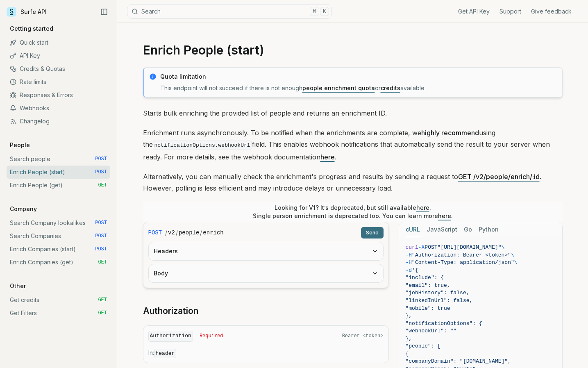 This screenshot has height=368, width=588. Describe the element at coordinates (428, 308) in the screenshot. I see `span: "mobile": true` at that location.